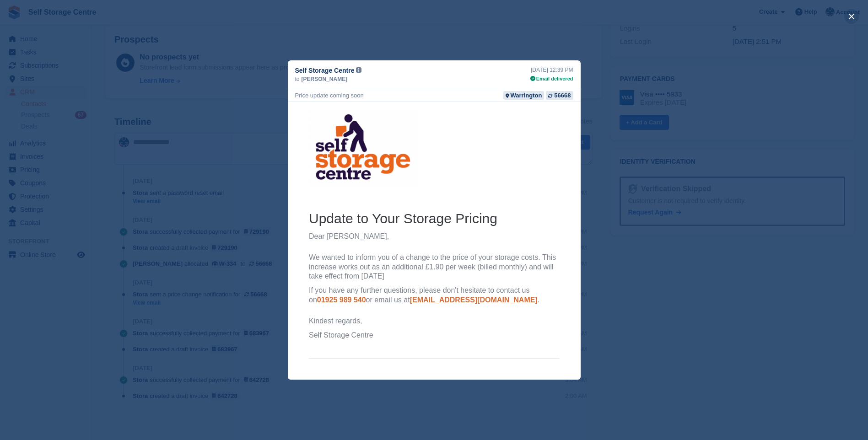 The image size is (868, 440). Describe the element at coordinates (526, 95) in the screenshot. I see `div: Warrington` at that location.